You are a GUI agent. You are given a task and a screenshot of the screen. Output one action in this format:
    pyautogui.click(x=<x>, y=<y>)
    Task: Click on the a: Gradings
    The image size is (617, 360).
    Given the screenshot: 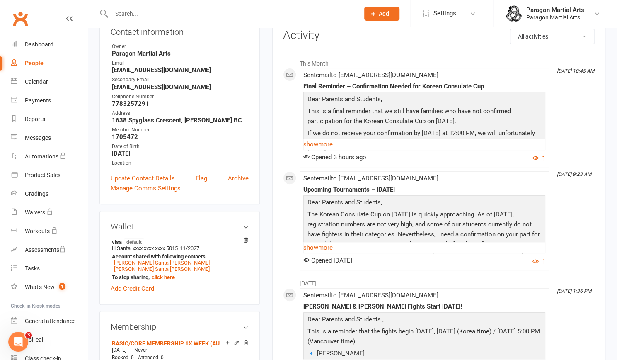 What is the action you would take?
    pyautogui.click(x=49, y=194)
    